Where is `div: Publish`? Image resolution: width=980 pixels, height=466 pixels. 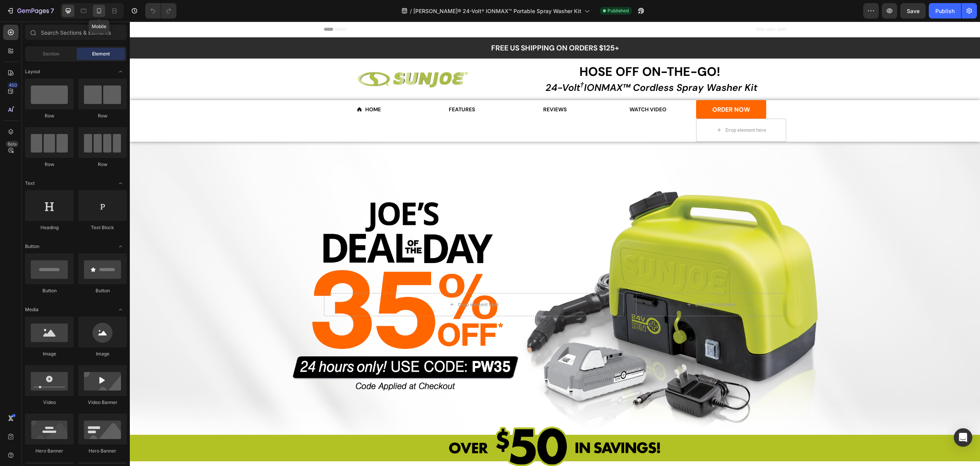
div: Publish is located at coordinates (945, 11).